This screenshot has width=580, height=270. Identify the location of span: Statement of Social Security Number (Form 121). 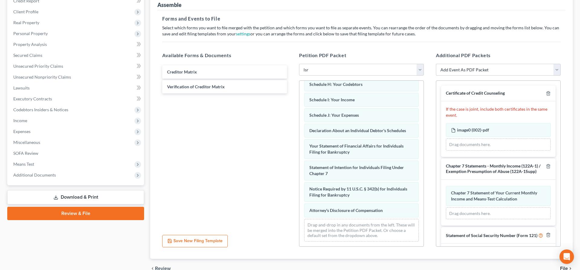
(492, 235).